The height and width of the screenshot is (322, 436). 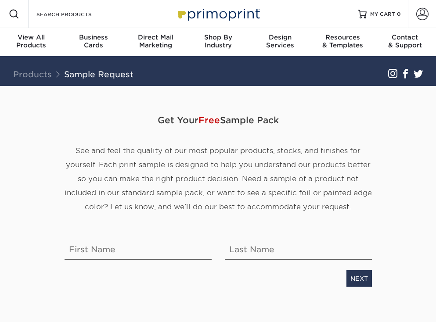 I want to click on span: Resources, so click(x=343, y=37).